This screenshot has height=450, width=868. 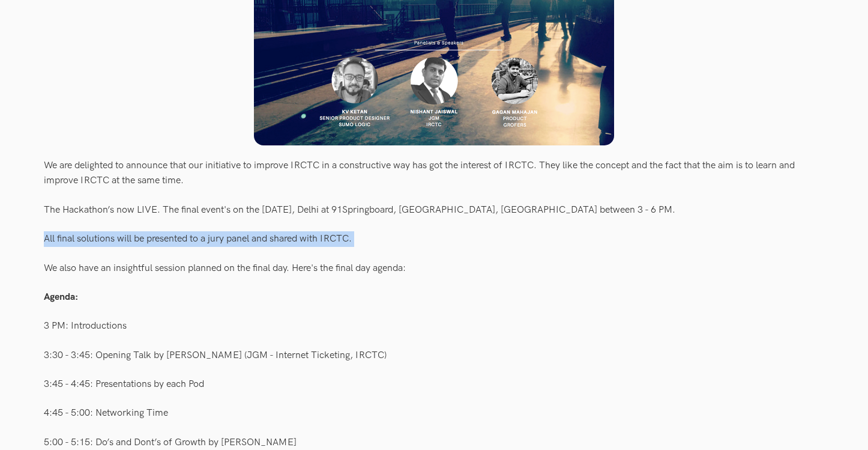 I want to click on b: Agenda:, so click(x=61, y=297).